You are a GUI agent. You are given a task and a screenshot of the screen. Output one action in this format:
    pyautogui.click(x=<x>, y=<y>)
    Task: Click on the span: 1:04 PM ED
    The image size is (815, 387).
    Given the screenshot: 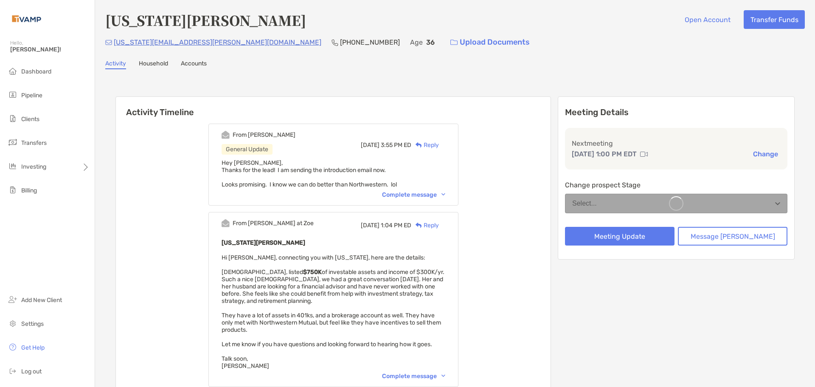 What is the action you would take?
    pyautogui.click(x=396, y=225)
    